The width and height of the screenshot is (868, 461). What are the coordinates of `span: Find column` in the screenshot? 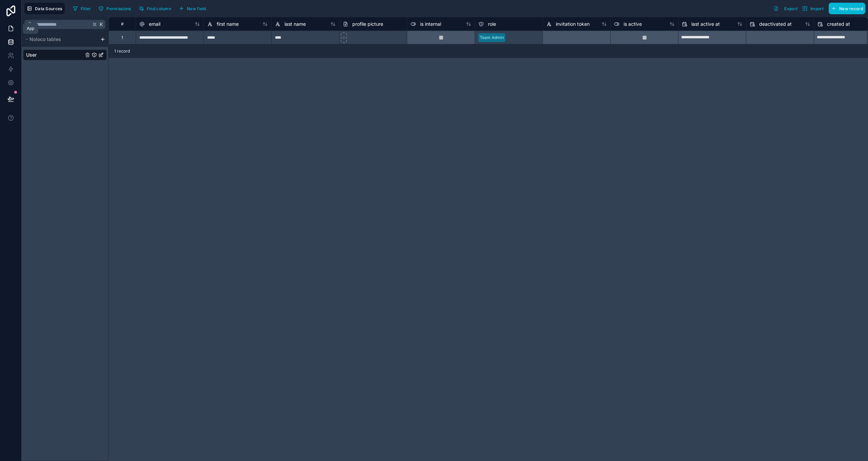 It's located at (159, 8).